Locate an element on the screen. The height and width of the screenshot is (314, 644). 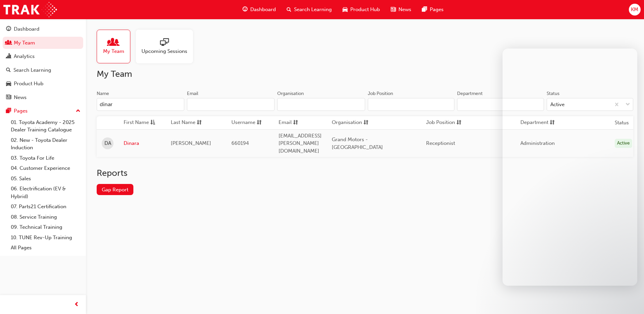
button: Usernamesorting-icon is located at coordinates (250, 122).